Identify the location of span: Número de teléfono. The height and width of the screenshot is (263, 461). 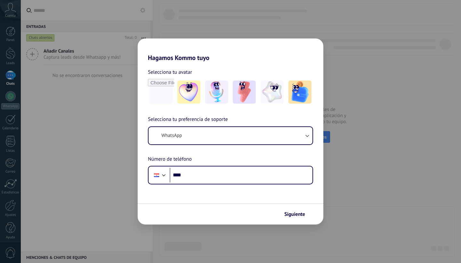
(170, 159).